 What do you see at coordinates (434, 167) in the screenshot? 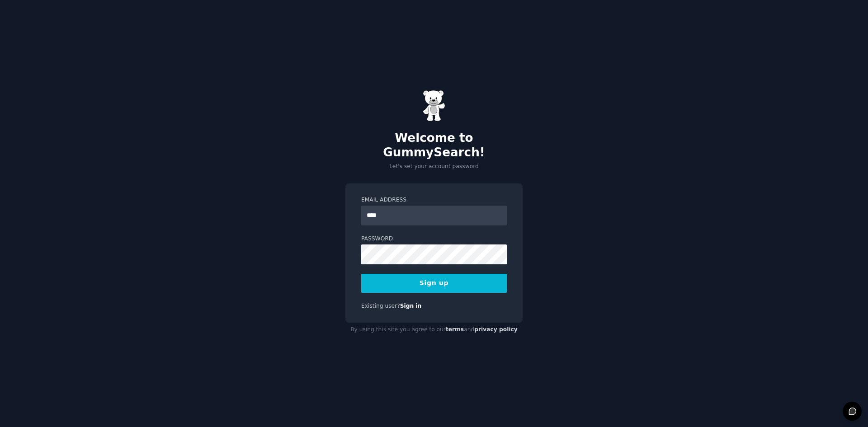
I see `p: Let's set your account password` at bounding box center [434, 167].